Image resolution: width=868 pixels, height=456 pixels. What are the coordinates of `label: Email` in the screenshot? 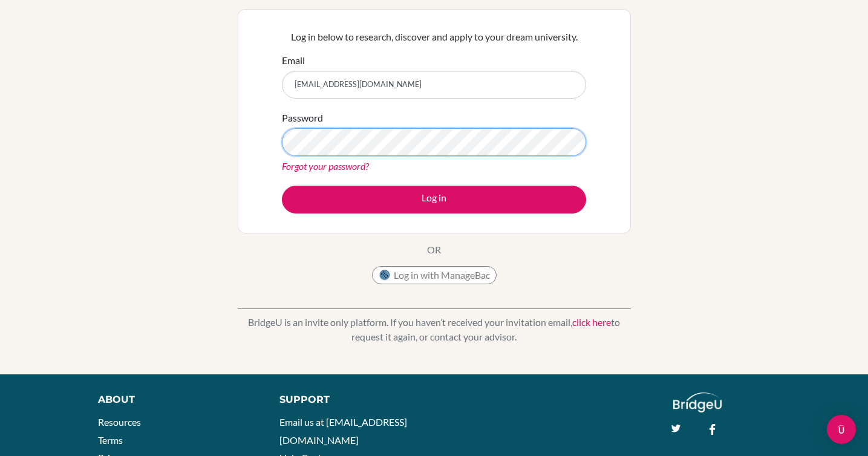 It's located at (293, 60).